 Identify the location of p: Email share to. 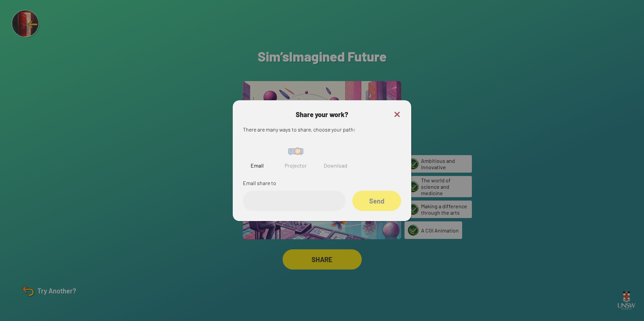
(322, 183).